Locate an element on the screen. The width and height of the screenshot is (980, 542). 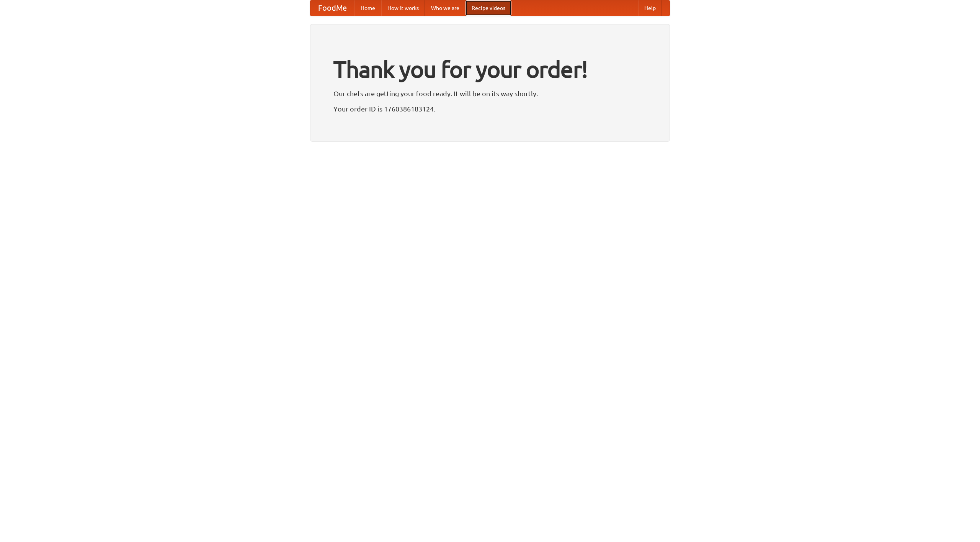
p: Our chefs are getting your food ready. It will be on its way shortly. is located at coordinates (490, 94).